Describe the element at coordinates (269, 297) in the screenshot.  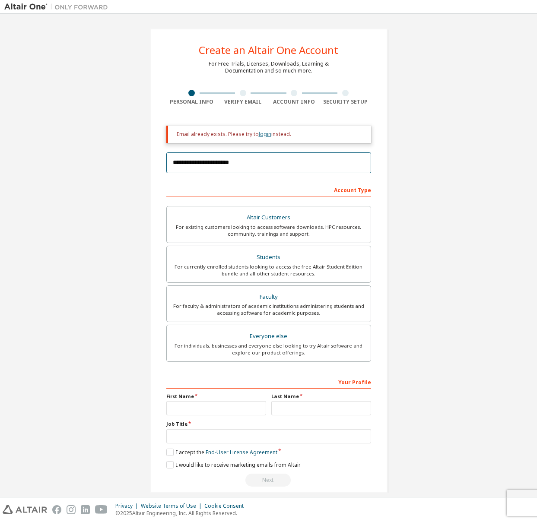
I see `div: Faculty` at that location.